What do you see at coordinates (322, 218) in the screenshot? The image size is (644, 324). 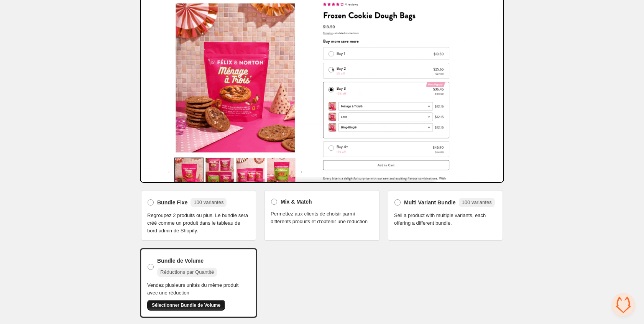 I see `span: Permettez aux clients de choisir parmi différents produits et d'obtenir une réduction` at bounding box center [322, 218].